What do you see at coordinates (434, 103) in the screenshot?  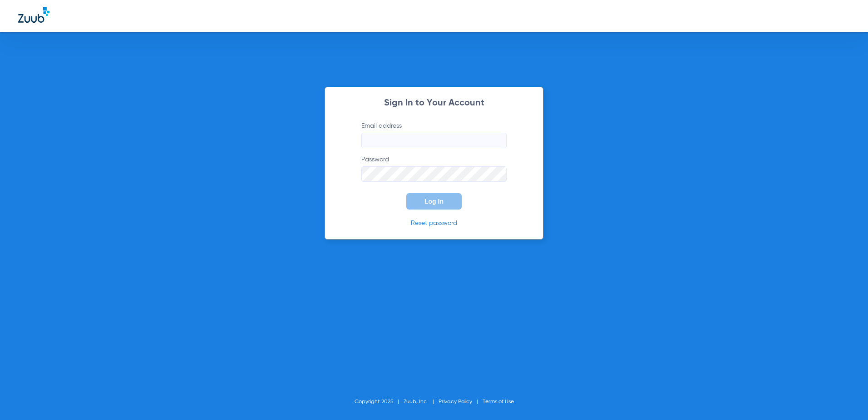 I see `h2: Sign In to Your Account` at bounding box center [434, 103].